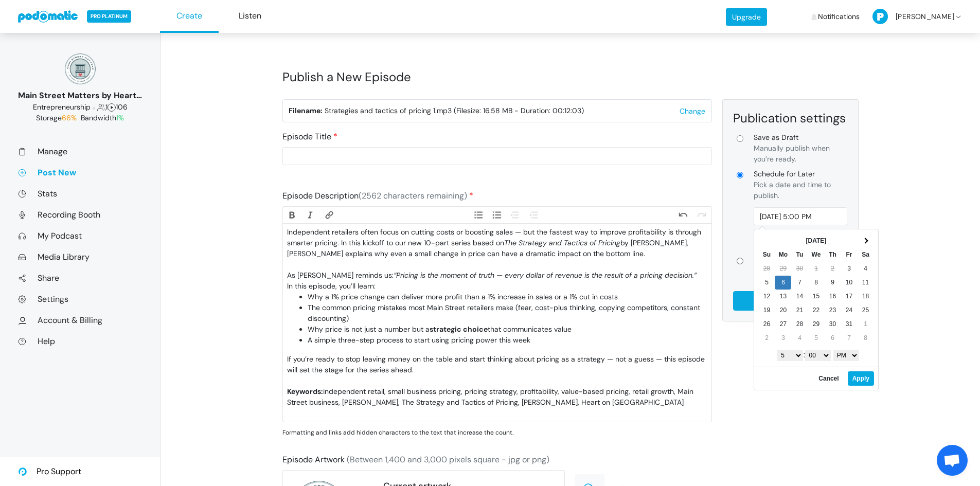 This screenshot has width=980, height=486. Describe the element at coordinates (766, 254) in the screenshot. I see `th: Su` at that location.